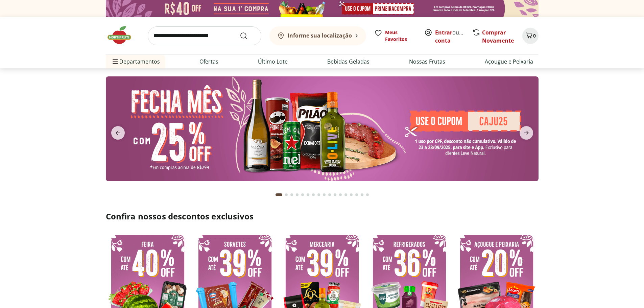 The image size is (644, 308). What do you see at coordinates (308, 195) in the screenshot?
I see `button: Go to page 6 from fs-carousel` at bounding box center [308, 195].